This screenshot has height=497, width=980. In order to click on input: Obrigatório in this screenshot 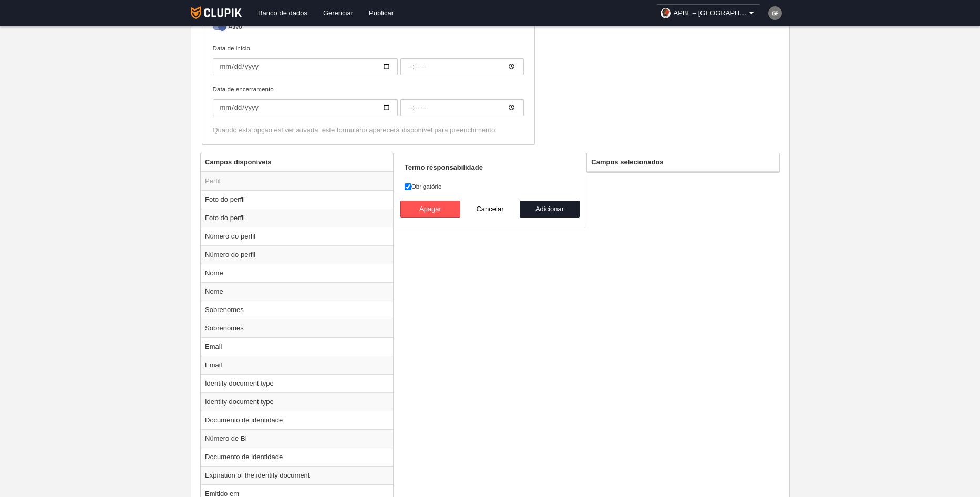, I will do `click(408, 186)`.